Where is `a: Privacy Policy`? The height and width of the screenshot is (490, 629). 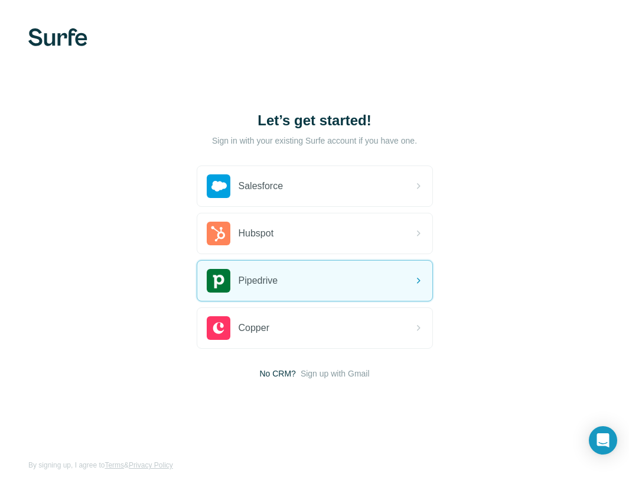 a: Privacy Policy is located at coordinates (151, 465).